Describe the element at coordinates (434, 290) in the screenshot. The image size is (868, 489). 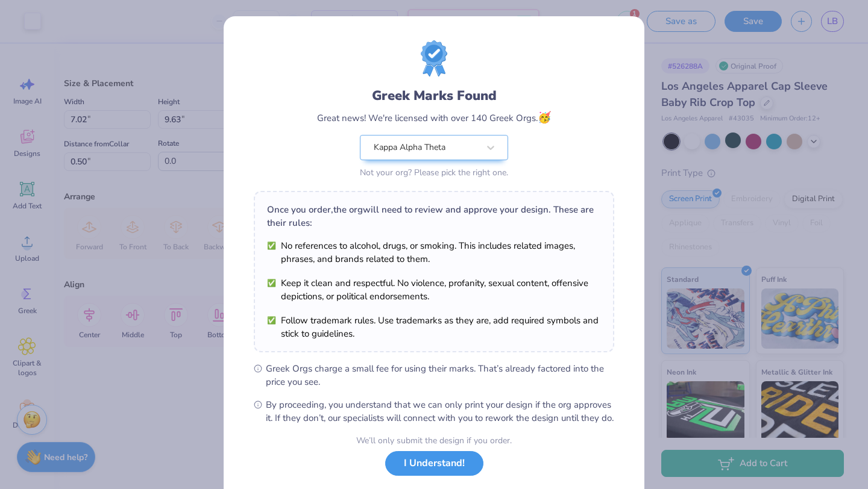
I see `li: Keep it clean and respectful. No violence, profanity, sexual content, offensive depictions, or po...` at that location.